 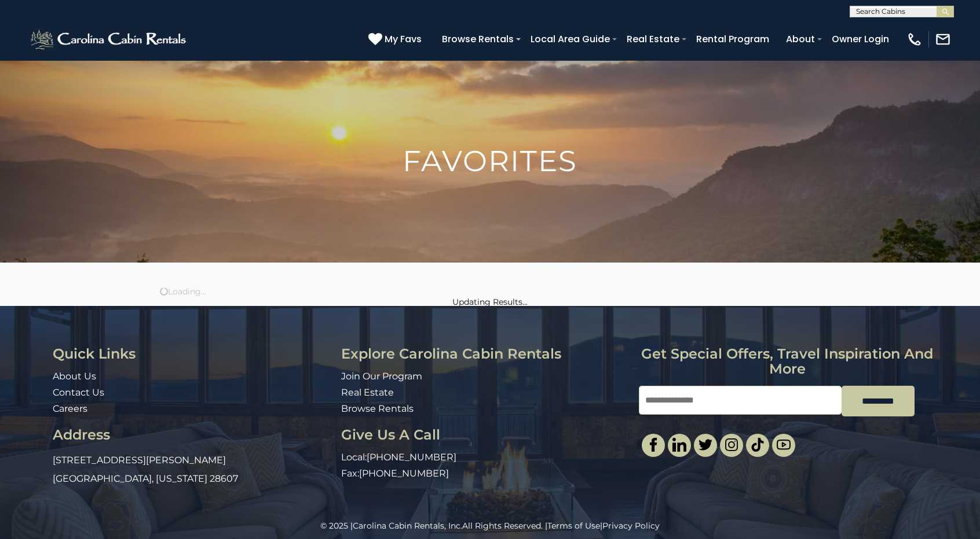 What do you see at coordinates (943, 39) in the screenshot?
I see `img: mail-regular-white.png` at bounding box center [943, 39].